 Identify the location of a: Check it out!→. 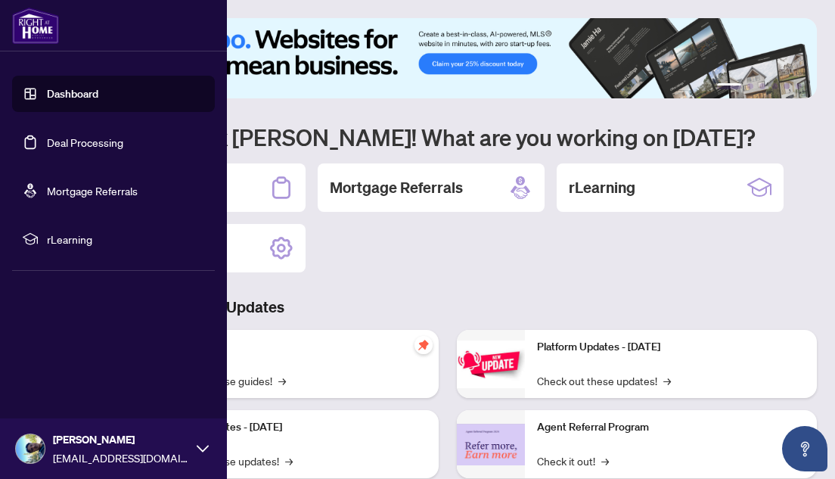
(572, 460).